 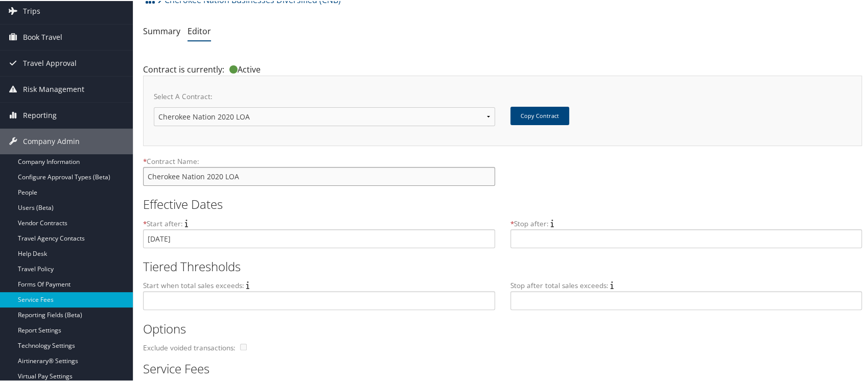 I want to click on label: Stop after total sales exceeds:, so click(x=559, y=285).